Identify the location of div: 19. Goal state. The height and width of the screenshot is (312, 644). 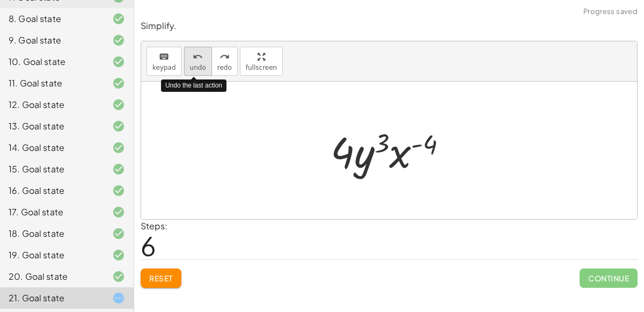
(51, 255).